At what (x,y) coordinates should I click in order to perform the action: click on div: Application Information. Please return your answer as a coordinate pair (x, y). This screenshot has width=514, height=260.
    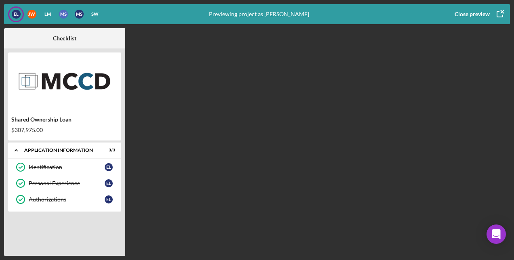
    Looking at the image, I should click on (59, 150).